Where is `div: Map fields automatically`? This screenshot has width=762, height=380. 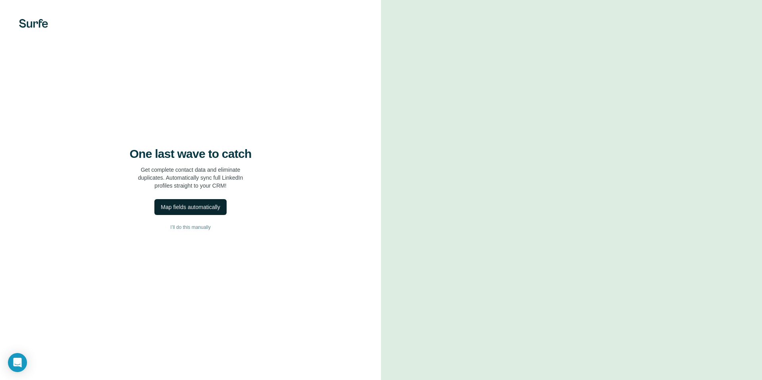
div: Map fields automatically is located at coordinates (190, 207).